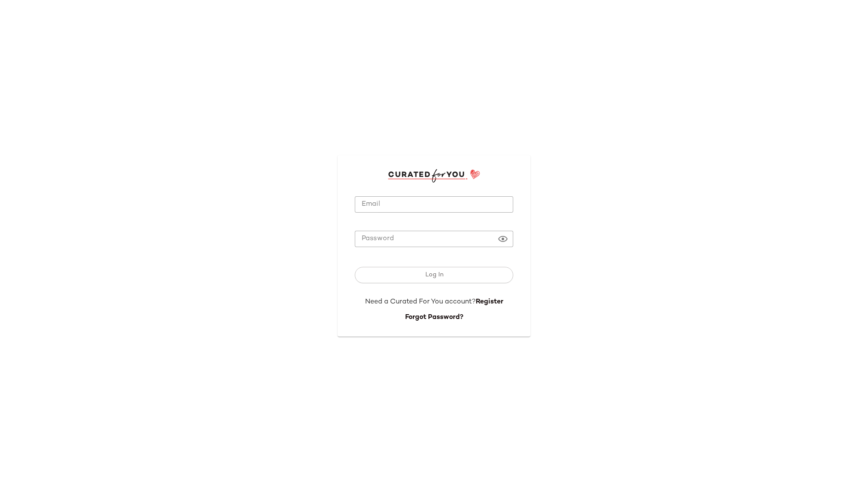 The height and width of the screenshot is (492, 868). What do you see at coordinates (434, 275) in the screenshot?
I see `span: Log In` at bounding box center [434, 275].